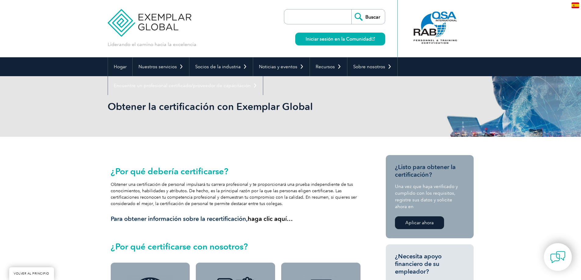 Image resolution: width=581 pixels, height=280 pixels. Describe the element at coordinates (210, 106) in the screenshot. I see `font: Obtener la certificación con Exemplar Global` at that location.